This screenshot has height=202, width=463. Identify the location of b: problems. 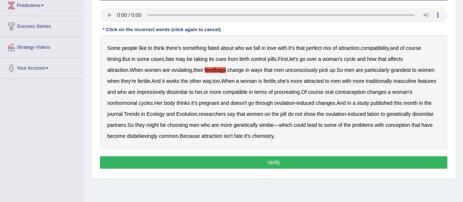
(363, 125).